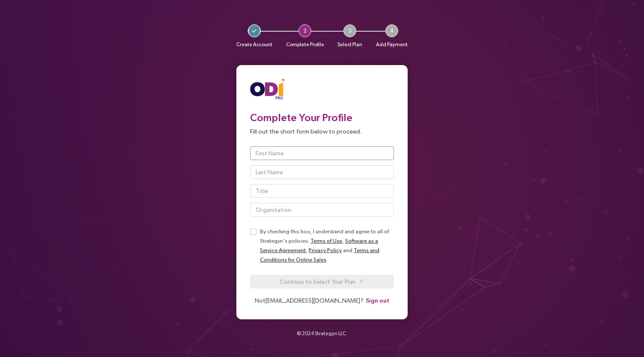  What do you see at coordinates (326, 241) in the screenshot?
I see `a: Terms of Use` at bounding box center [326, 241].